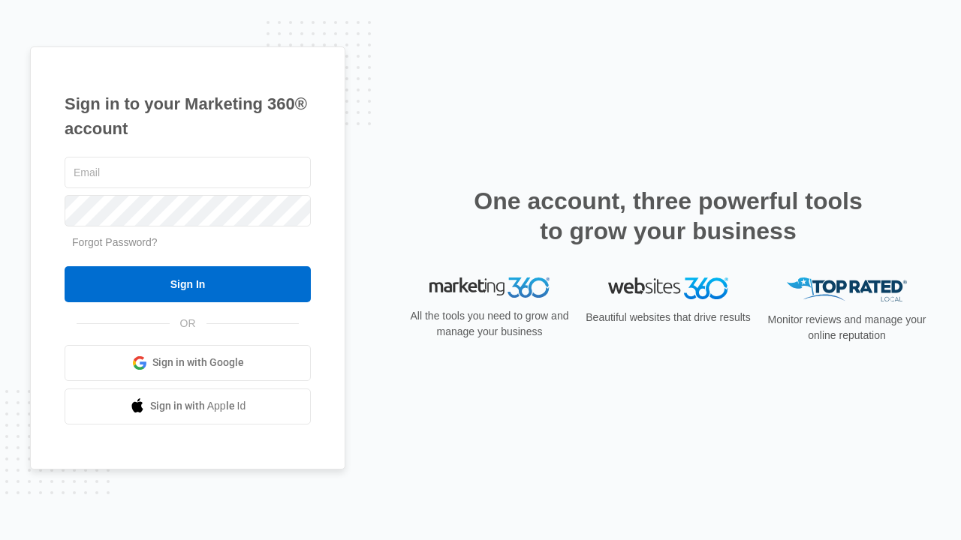 This screenshot has width=961, height=540. Describe the element at coordinates (198, 362) in the screenshot. I see `span: Sign in with Google` at that location.